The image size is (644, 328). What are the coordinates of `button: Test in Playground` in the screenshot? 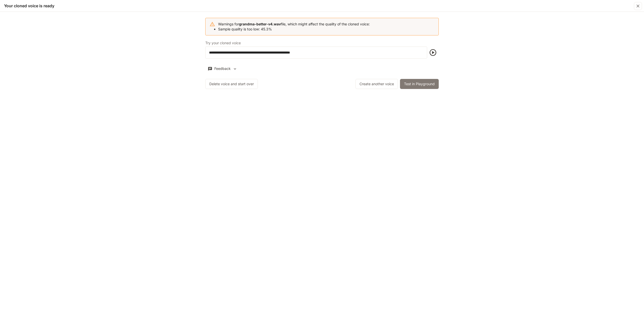 It's located at (419, 84).